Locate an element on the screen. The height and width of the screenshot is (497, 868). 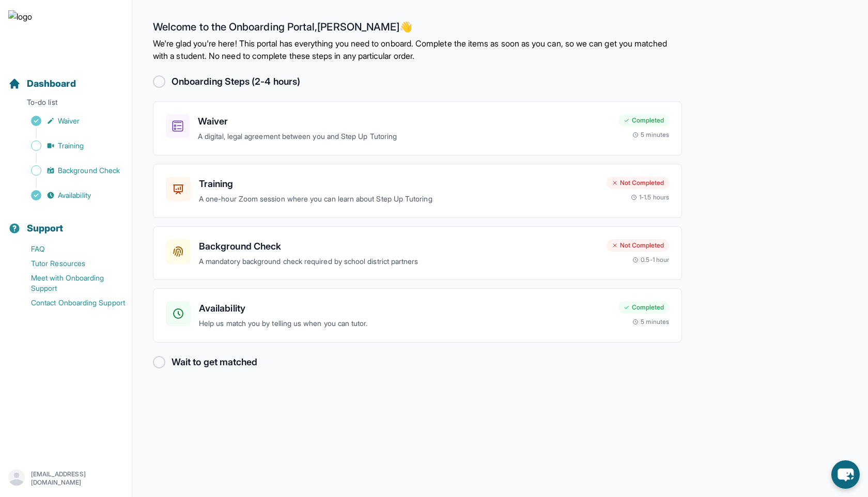
button: chat-button is located at coordinates (845, 474).